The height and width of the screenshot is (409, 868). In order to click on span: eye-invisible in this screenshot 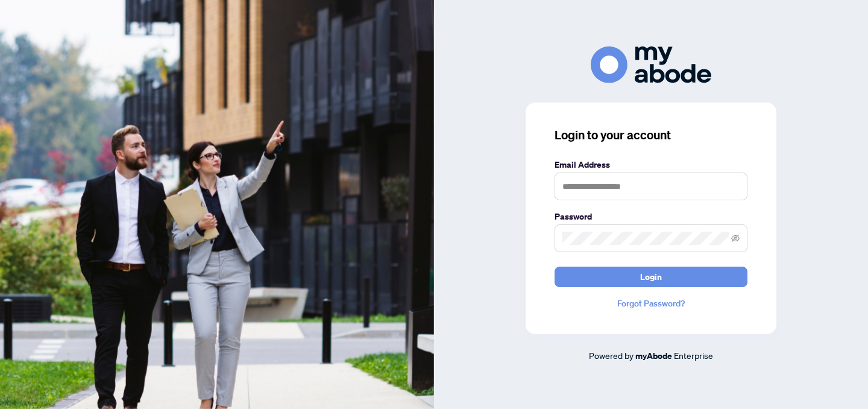, I will do `click(736, 238)`.